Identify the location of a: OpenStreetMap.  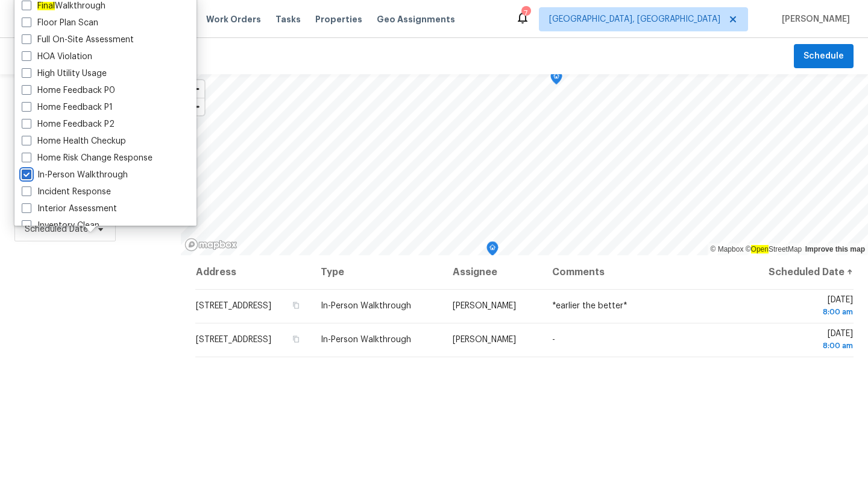
(774, 249).